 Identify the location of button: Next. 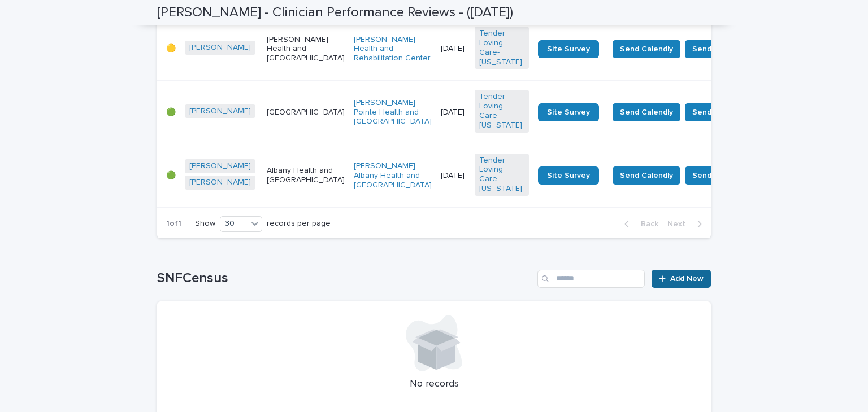
(687, 224).